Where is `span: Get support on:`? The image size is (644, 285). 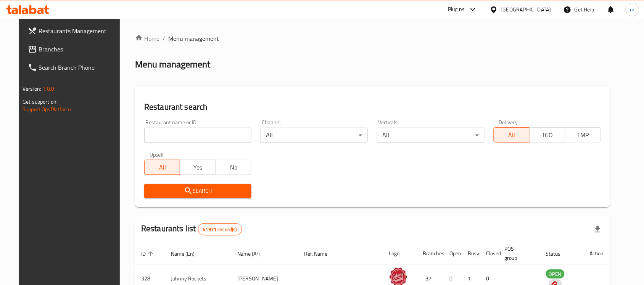 span: Get support on: is located at coordinates (40, 102).